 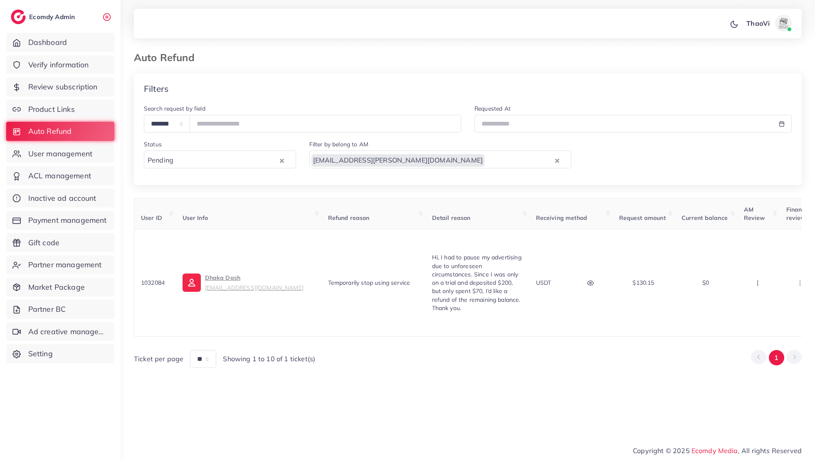 What do you see at coordinates (60, 332) in the screenshot?
I see `a: Ad creative management` at bounding box center [60, 332].